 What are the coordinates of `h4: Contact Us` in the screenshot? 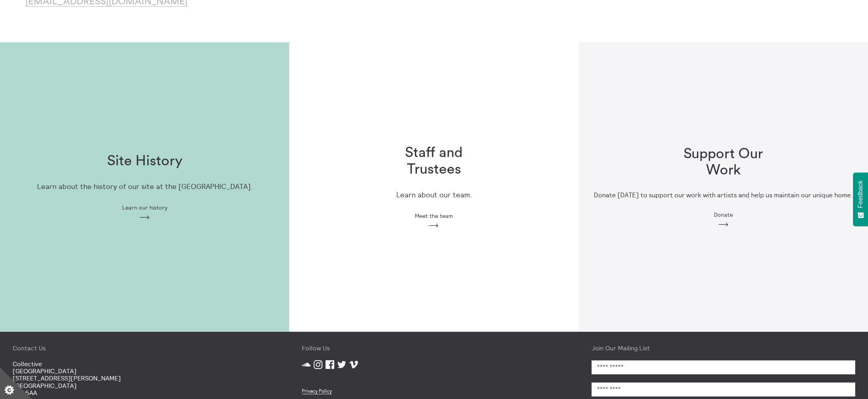 It's located at (144, 348).